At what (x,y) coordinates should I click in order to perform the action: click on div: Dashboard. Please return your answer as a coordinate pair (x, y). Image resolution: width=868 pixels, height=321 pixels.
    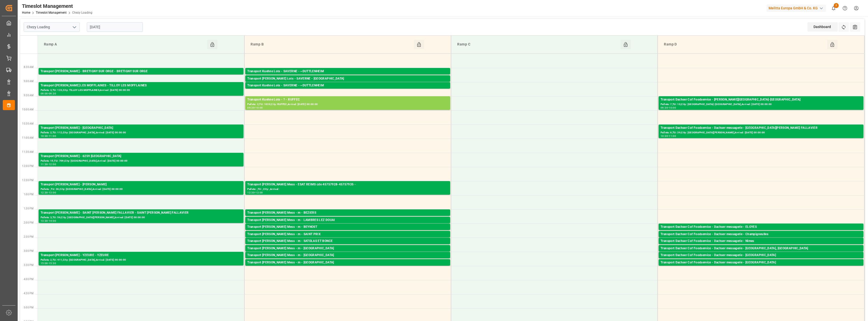
    Looking at the image, I should click on (823, 27).